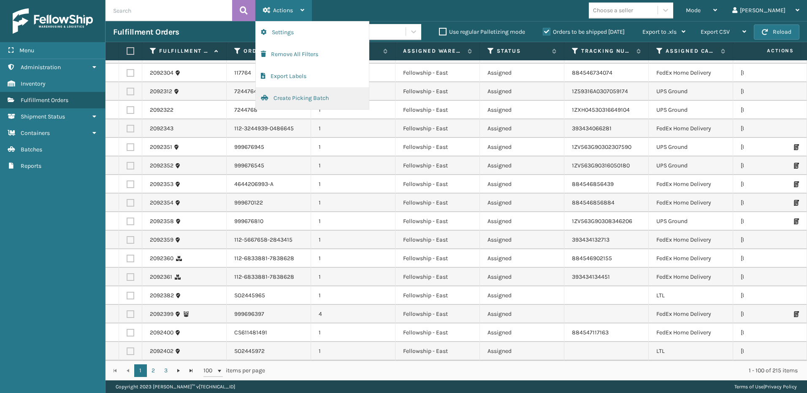 The image size is (807, 393). Describe the element at coordinates (353, 314) in the screenshot. I see `td: 4` at that location.